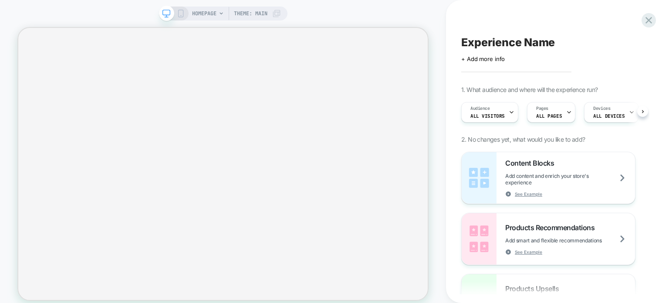  What do you see at coordinates (523, 139) in the screenshot?
I see `span: 2. No changes yet, what would you like to add?` at bounding box center [523, 139].